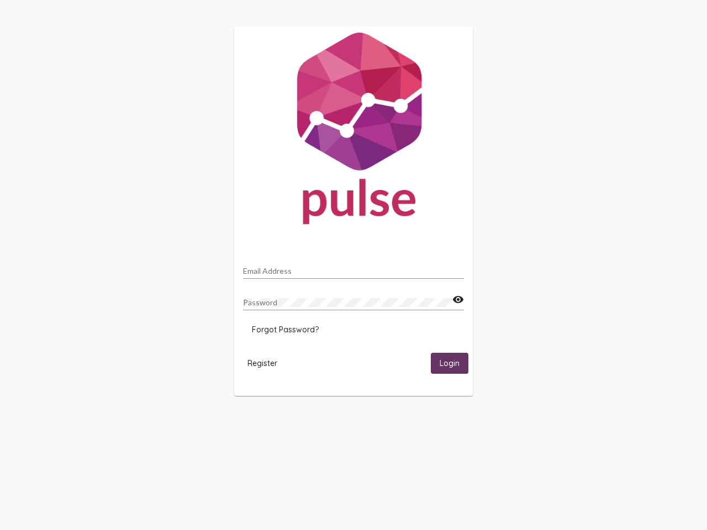 The height and width of the screenshot is (530, 707). I want to click on span: Register, so click(262, 363).